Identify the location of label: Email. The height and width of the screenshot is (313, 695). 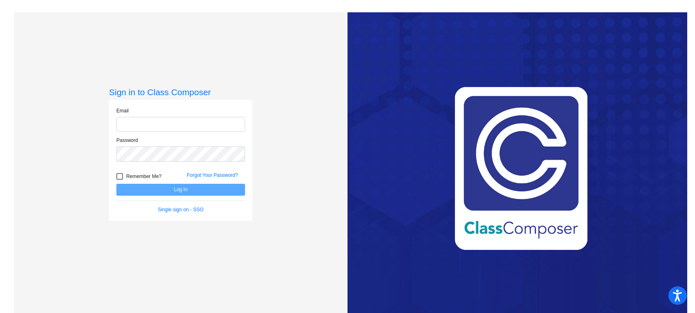
(122, 111).